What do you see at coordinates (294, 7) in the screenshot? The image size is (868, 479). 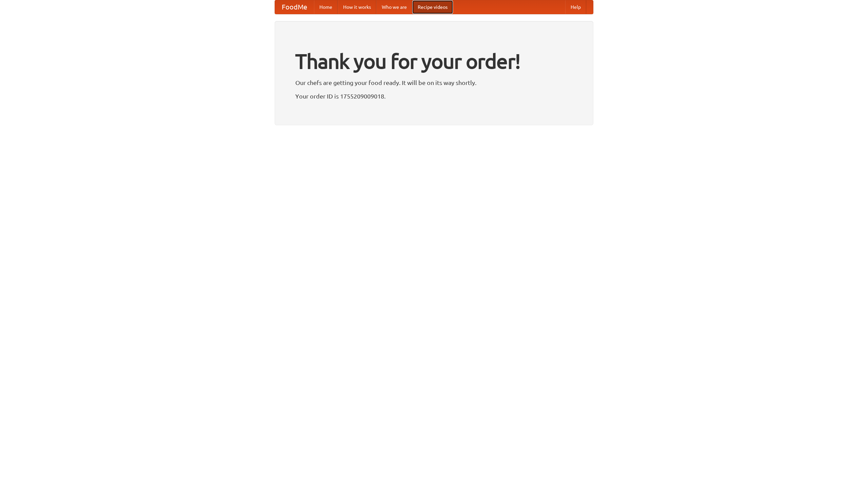 I see `a: FoodMe` at bounding box center [294, 7].